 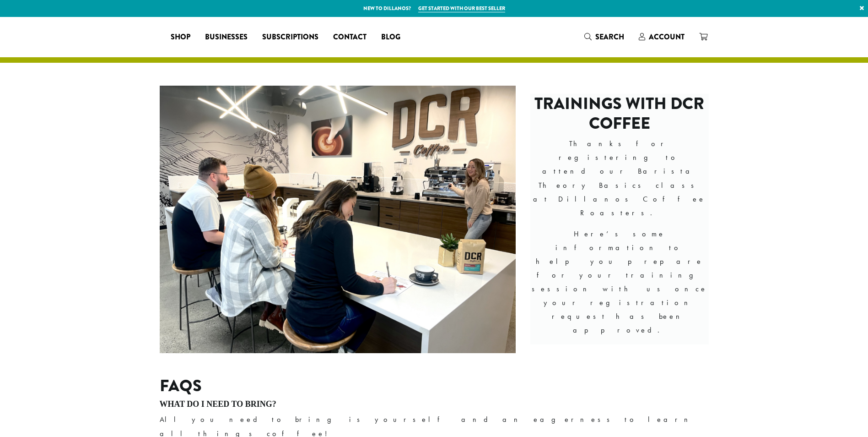 I want to click on p: Here’s some information to help you prepare for your training session with us once your registrat..., so click(x=620, y=282).